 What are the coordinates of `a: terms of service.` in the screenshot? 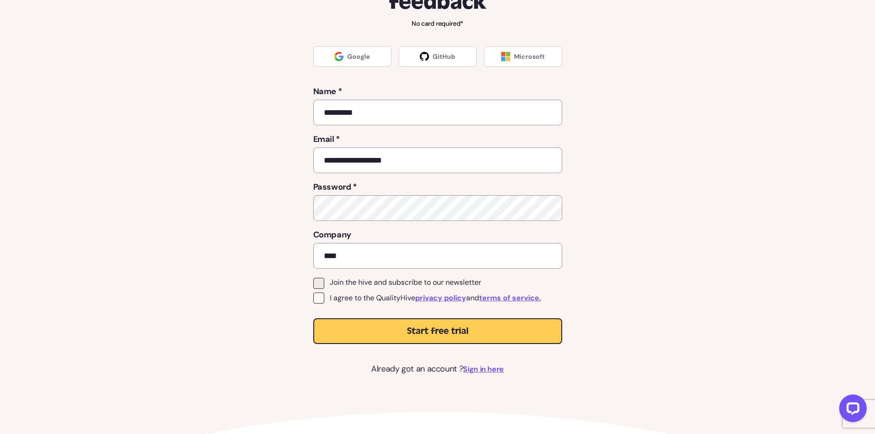 It's located at (510, 298).